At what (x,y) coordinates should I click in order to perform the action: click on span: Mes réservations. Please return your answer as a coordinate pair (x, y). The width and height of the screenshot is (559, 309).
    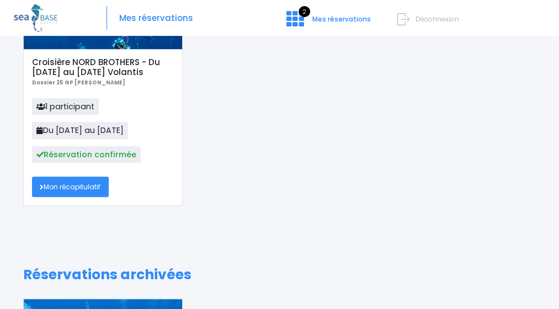
    Looking at the image, I should click on (342, 19).